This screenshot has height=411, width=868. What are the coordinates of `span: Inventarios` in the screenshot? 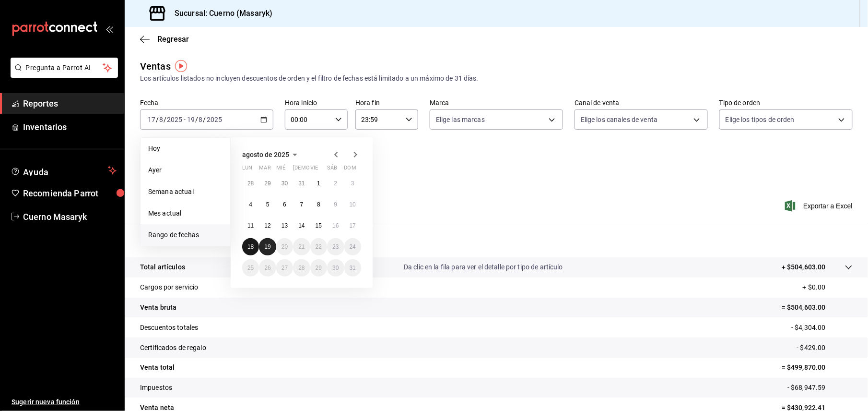 It's located at (70, 127).